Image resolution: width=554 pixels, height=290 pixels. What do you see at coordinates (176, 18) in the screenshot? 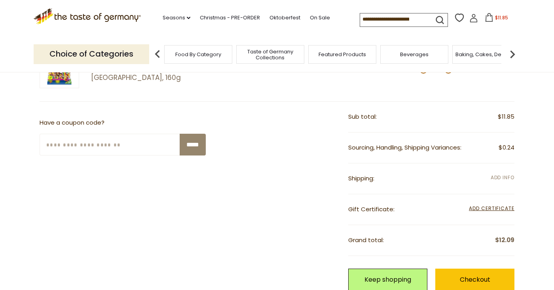
I see `a: Seasons` at bounding box center [176, 18].